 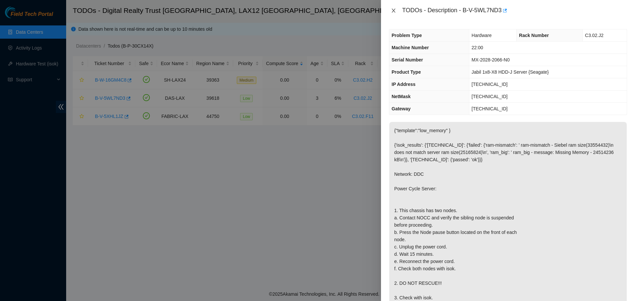 I want to click on span: Jabil 1x8-X8 HDD-J Server {Seagate}, so click(x=510, y=72).